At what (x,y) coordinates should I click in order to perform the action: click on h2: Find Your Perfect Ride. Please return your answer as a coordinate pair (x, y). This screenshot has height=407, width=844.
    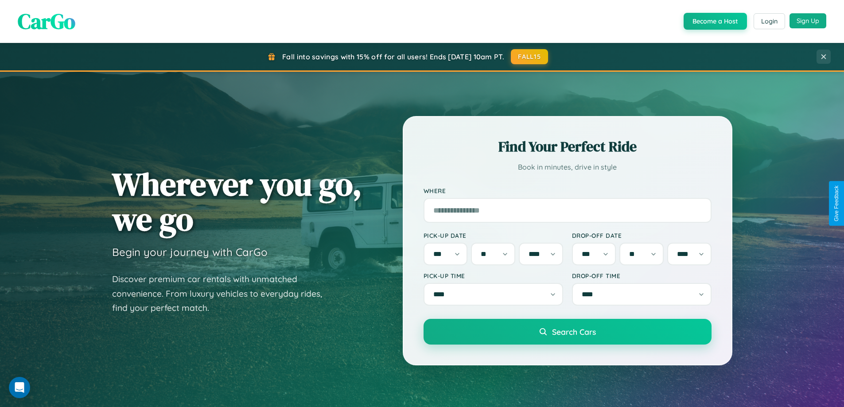
    Looking at the image, I should click on (567, 147).